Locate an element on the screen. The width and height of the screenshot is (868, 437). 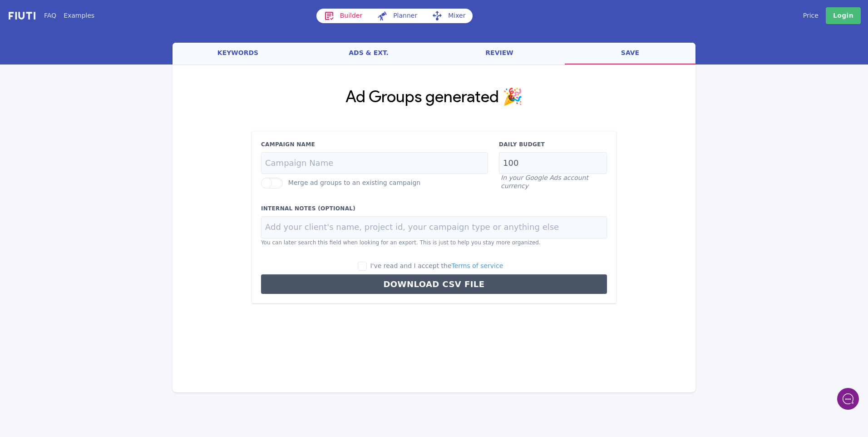
a: Price is located at coordinates (811, 15).